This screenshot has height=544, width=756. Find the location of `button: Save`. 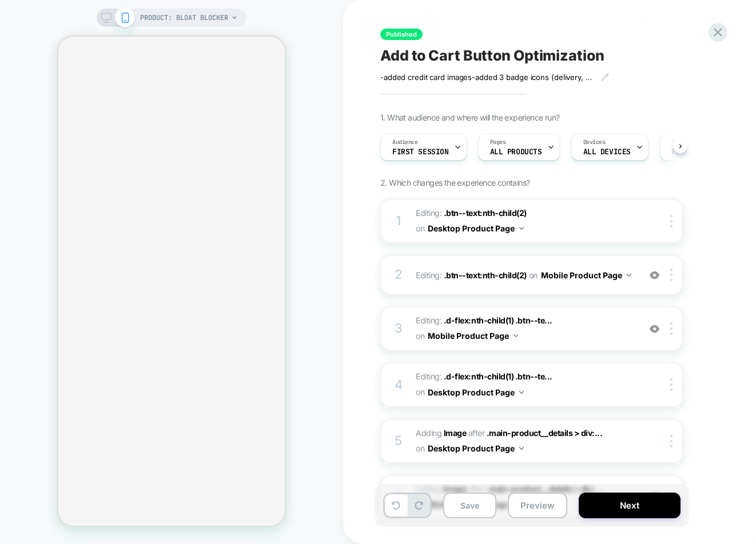

button: Save is located at coordinates (469, 506).